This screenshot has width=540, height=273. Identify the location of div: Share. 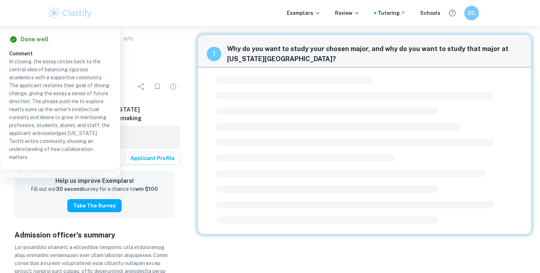
(141, 86).